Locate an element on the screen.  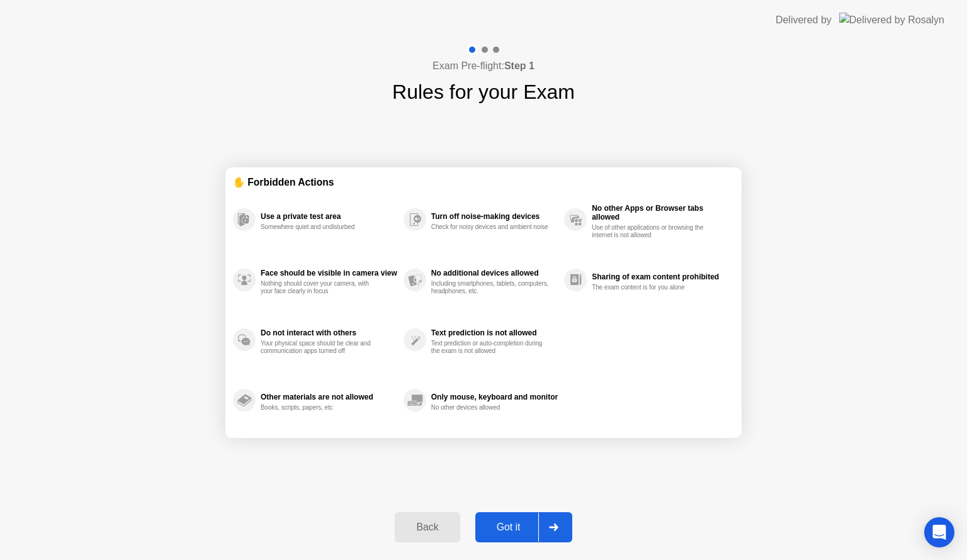
button: Got it is located at coordinates (523, 527).